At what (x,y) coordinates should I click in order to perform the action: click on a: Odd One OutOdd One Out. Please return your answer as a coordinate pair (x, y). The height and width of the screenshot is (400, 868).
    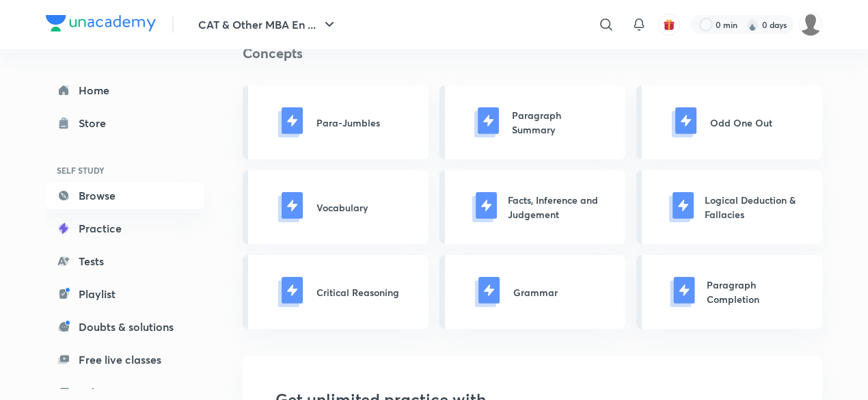
    Looking at the image, I should click on (730, 122).